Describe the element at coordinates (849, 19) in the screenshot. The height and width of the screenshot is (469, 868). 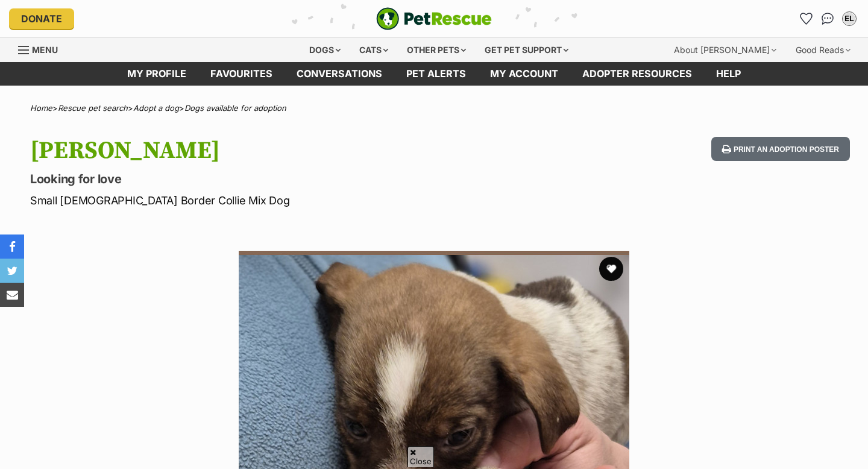
I see `div: EL` at that location.